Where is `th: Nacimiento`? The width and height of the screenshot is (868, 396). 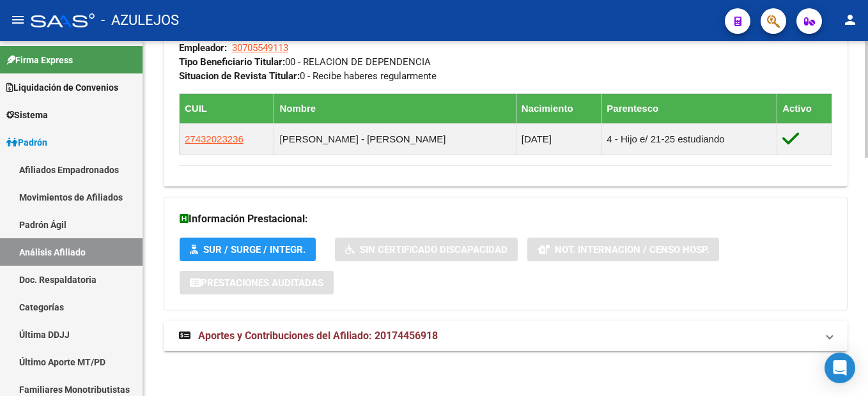
th: Nacimiento is located at coordinates (559, 108).